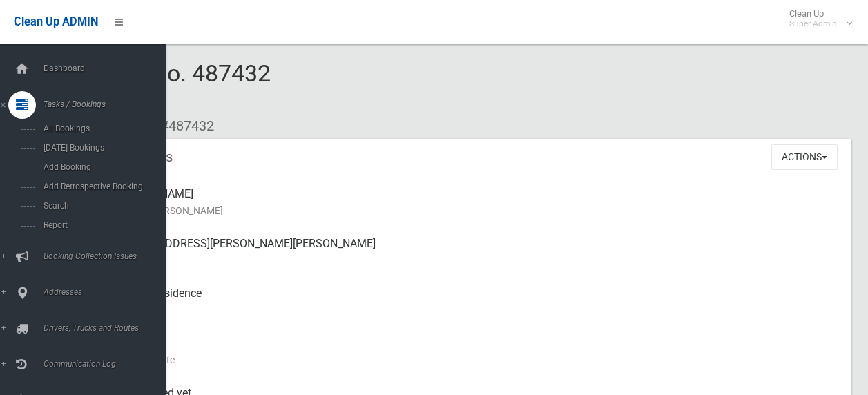  Describe the element at coordinates (182, 126) in the screenshot. I see `li: #487432` at that location.